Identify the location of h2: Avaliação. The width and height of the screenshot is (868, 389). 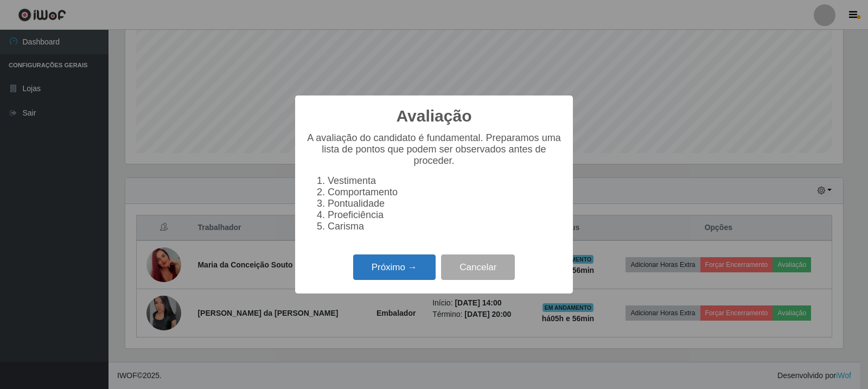
(434, 116).